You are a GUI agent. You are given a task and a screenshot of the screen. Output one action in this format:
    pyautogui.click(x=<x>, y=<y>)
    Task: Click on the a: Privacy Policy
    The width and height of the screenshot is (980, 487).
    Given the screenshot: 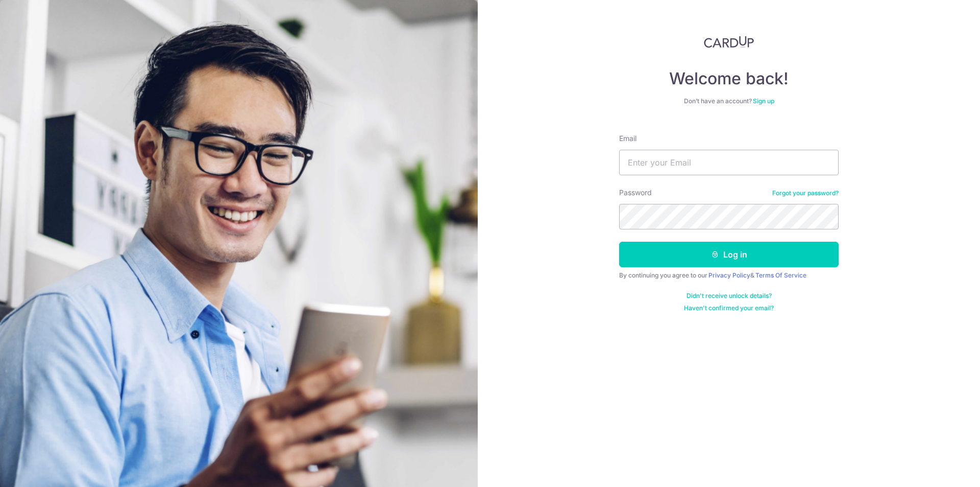 What is the action you would take?
    pyautogui.click(x=730, y=275)
    